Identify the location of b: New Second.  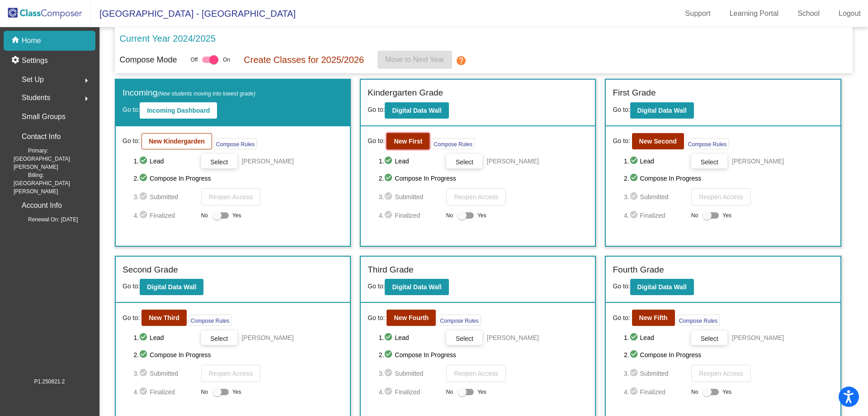
(658, 141).